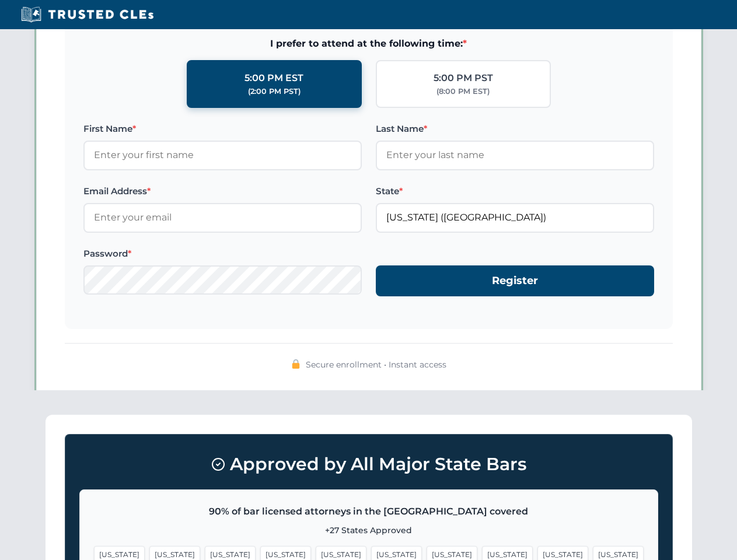 This screenshot has height=560, width=737. Describe the element at coordinates (369, 44) in the screenshot. I see `span: I prefer to attend at the following time:` at that location.